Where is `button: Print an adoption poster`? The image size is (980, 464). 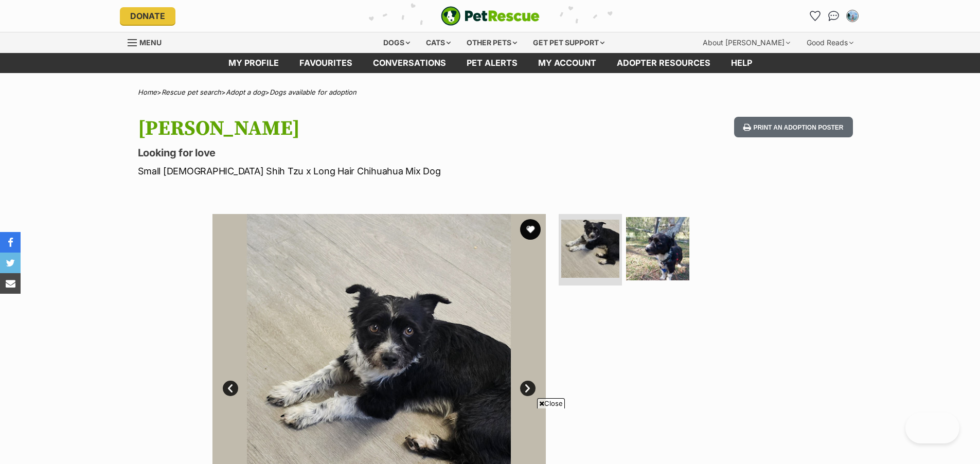
button: Print an adoption poster is located at coordinates (793, 127).